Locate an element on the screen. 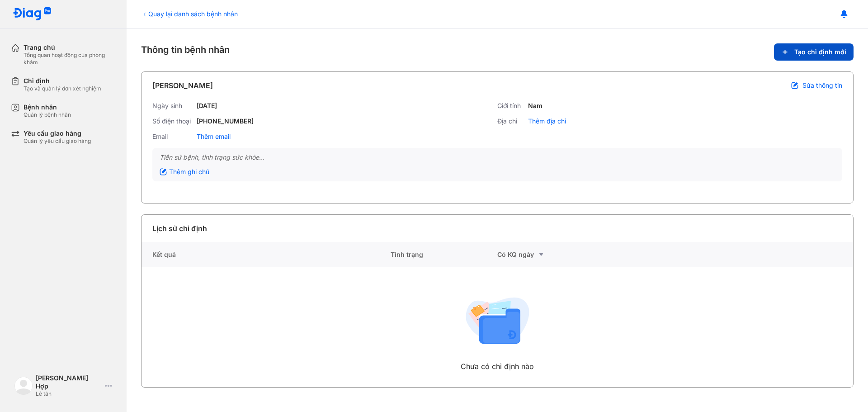 Image resolution: width=868 pixels, height=412 pixels. div: Ngày sinh is located at coordinates (173, 106).